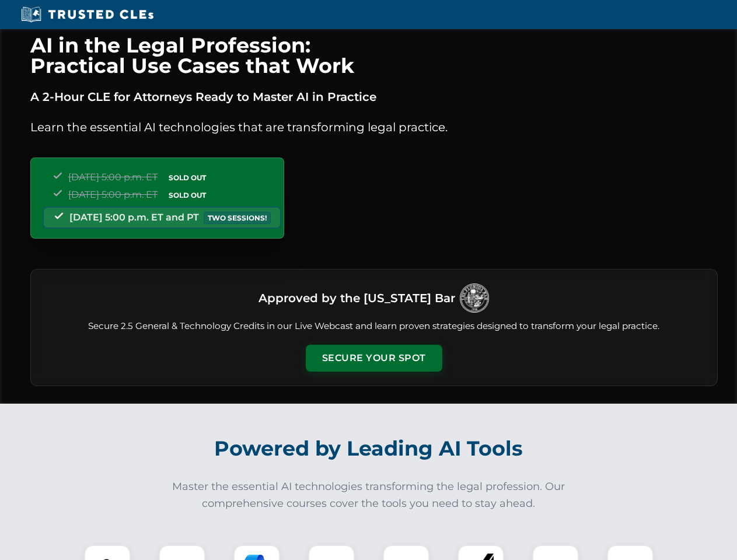 The width and height of the screenshot is (737, 560). Describe the element at coordinates (369, 495) in the screenshot. I see `p: Master the essential AI technologies transforming the legal profession. Our comprehensive courses...` at that location.